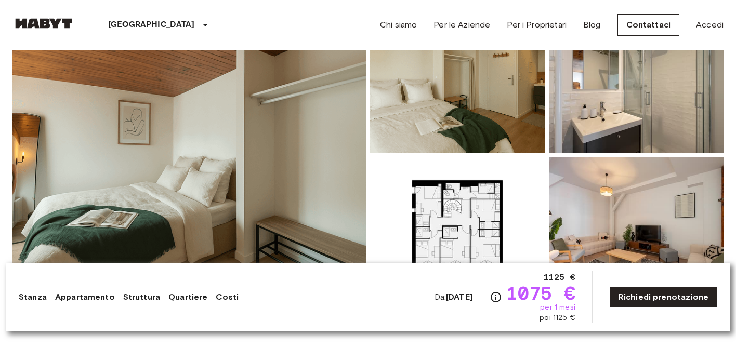 This screenshot has width=736, height=348. What do you see at coordinates (189, 155) in the screenshot?
I see `img: Marketing picture of unit FR-18-011-001-012` at bounding box center [189, 155].